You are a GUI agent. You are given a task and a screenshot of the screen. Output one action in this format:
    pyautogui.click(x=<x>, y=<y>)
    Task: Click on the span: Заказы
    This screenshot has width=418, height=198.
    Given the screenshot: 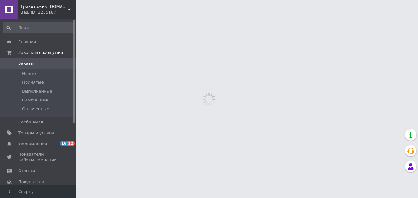 What is the action you would take?
    pyautogui.click(x=26, y=63)
    